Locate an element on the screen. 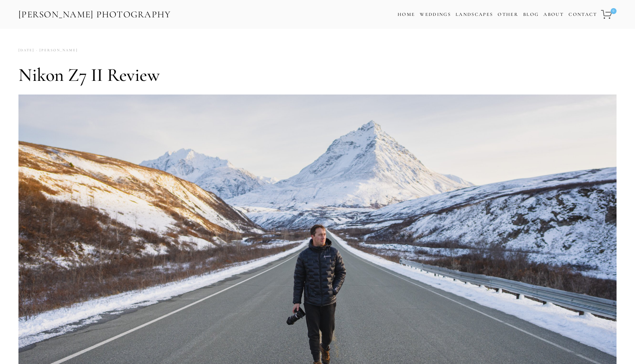 Image resolution: width=635 pixels, height=364 pixels. a: 0 items in cart is located at coordinates (608, 14).